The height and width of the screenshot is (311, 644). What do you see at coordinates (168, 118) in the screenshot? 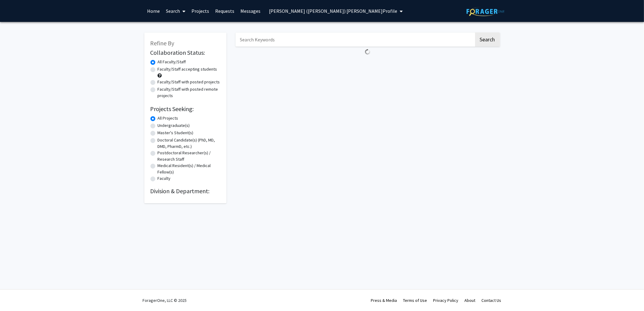
I see `label: All Projects` at bounding box center [168, 118].